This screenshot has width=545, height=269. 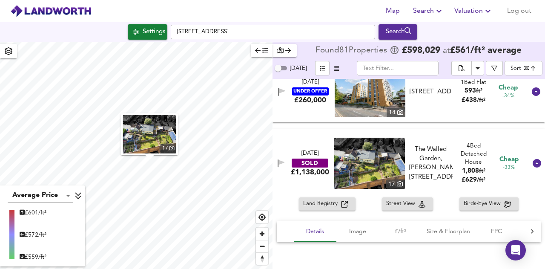 I want to click on button: Land Registry, so click(x=327, y=204).